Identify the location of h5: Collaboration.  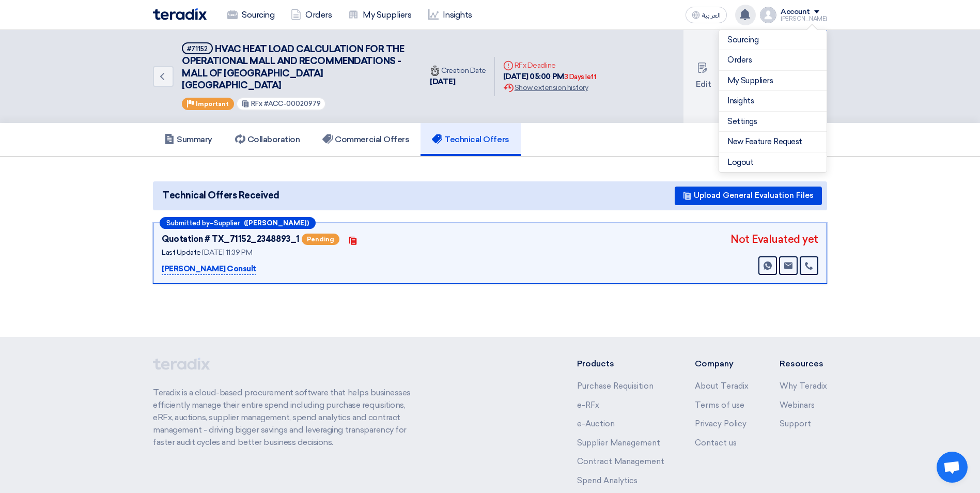
(268, 139).